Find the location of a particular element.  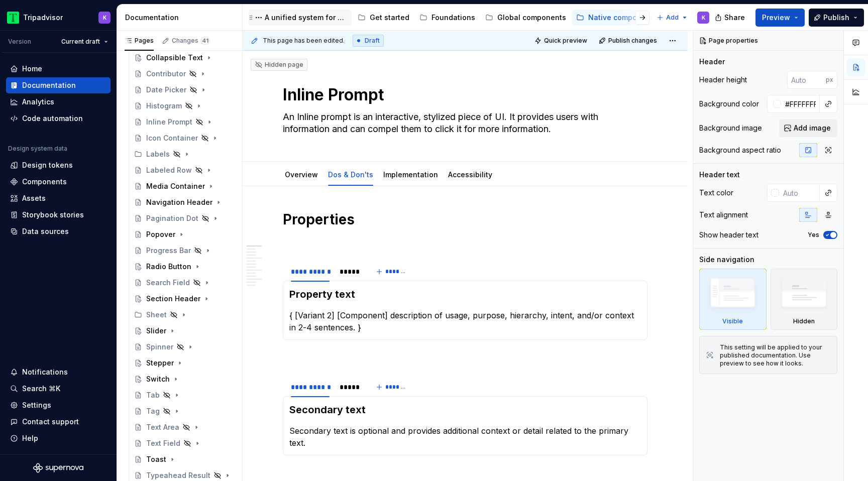

a: Native components is located at coordinates (616, 17).